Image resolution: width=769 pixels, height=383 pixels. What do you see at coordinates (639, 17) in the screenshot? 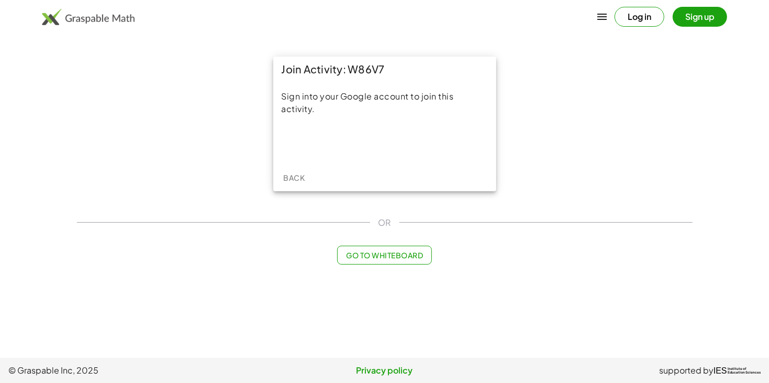
I see `button: Log in` at bounding box center [639, 17].